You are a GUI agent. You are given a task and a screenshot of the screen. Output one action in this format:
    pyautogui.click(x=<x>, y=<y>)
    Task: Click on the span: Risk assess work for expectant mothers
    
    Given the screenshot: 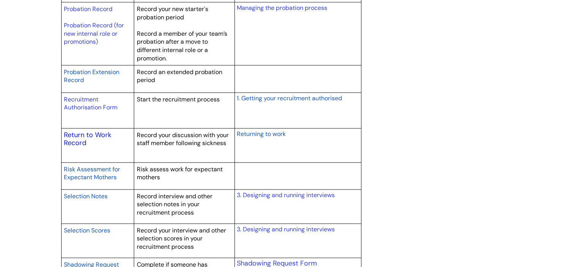 What is the action you would take?
    pyautogui.click(x=180, y=173)
    